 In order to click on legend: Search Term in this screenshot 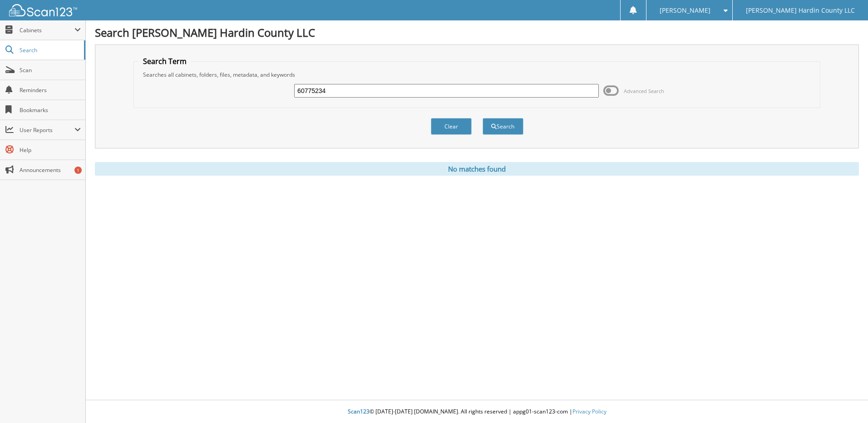, I will do `click(165, 62)`.